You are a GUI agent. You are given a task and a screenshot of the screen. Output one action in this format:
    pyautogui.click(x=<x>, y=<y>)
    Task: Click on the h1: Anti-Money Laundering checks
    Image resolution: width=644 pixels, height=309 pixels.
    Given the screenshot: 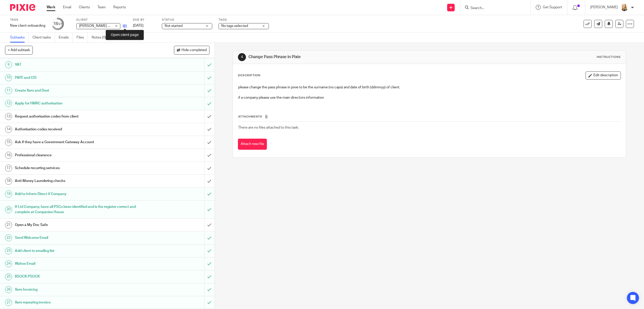 What is the action you would take?
    pyautogui.click(x=76, y=181)
    